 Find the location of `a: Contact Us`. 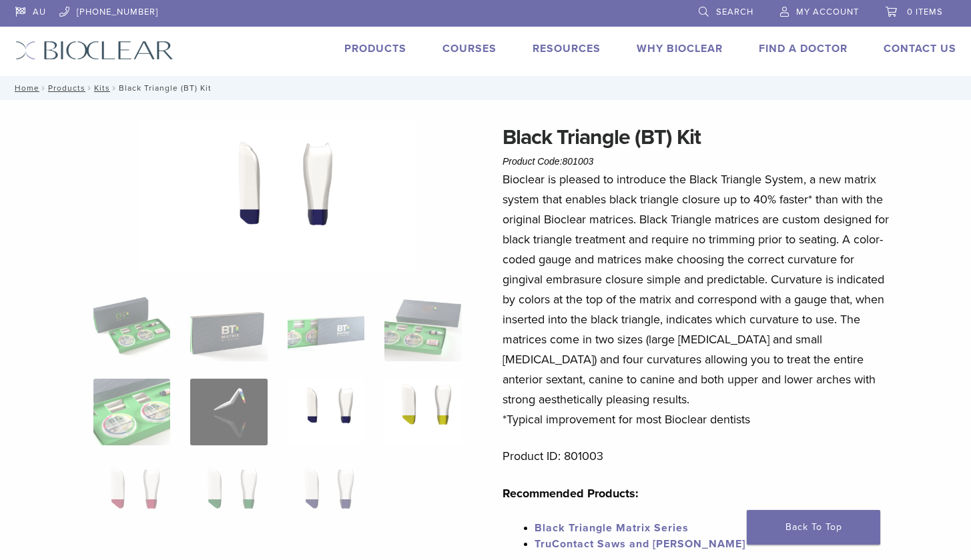

a: Contact Us is located at coordinates (920, 49).